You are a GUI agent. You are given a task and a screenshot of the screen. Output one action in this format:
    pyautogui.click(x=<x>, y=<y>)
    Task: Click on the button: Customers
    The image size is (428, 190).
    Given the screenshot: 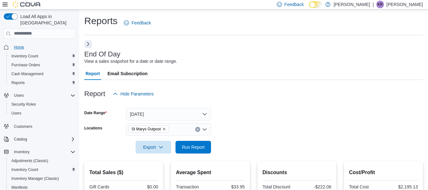 What is the action you would take?
    pyautogui.click(x=40, y=126)
    